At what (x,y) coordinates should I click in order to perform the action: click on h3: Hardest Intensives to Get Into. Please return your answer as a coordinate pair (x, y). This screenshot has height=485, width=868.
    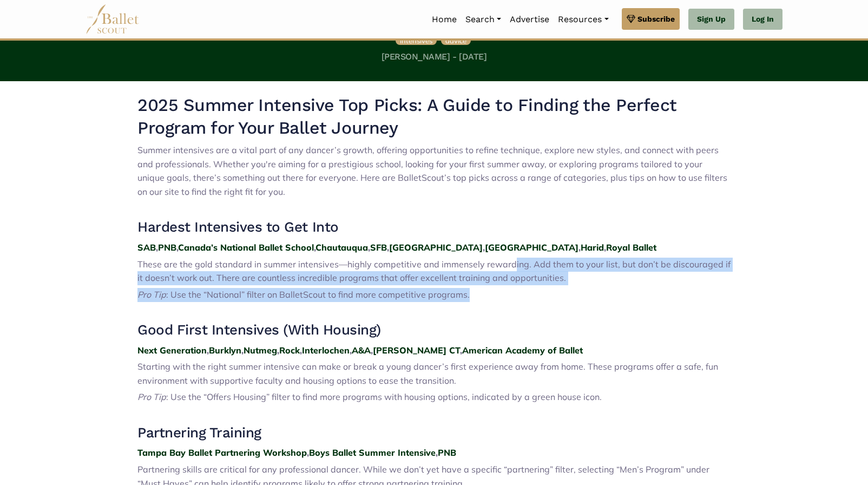
    Looking at the image, I should click on (434, 227).